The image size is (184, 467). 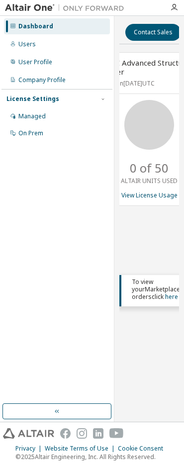 What do you see at coordinates (81, 433) in the screenshot?
I see `img: instagram.svg` at bounding box center [81, 433].